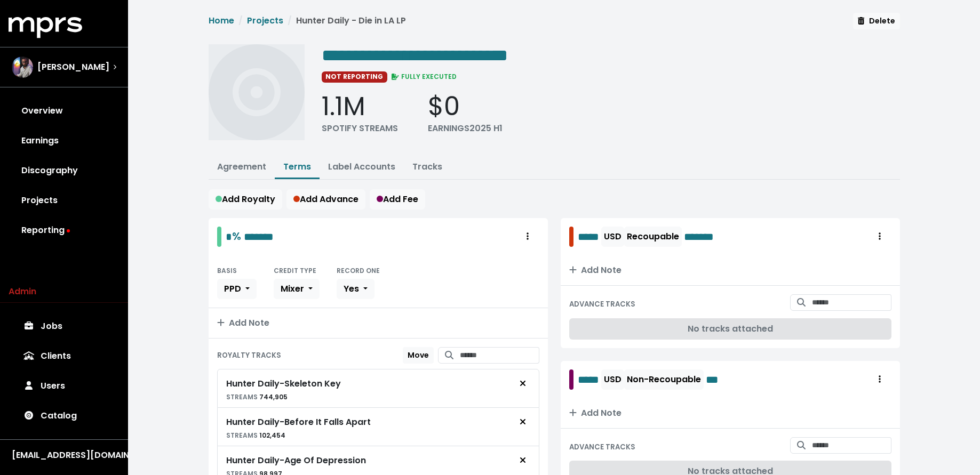  I want to click on div: EARNINGS 2025 H1, so click(465, 129).